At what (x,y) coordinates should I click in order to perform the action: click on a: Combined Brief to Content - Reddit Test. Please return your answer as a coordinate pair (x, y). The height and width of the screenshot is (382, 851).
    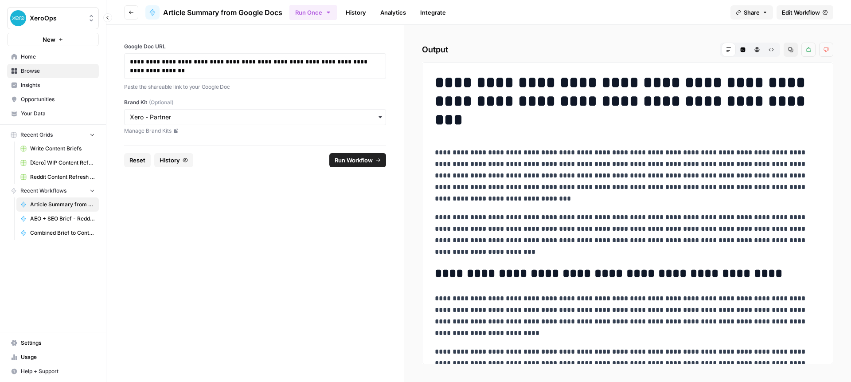
    Looking at the image, I should click on (58, 233).